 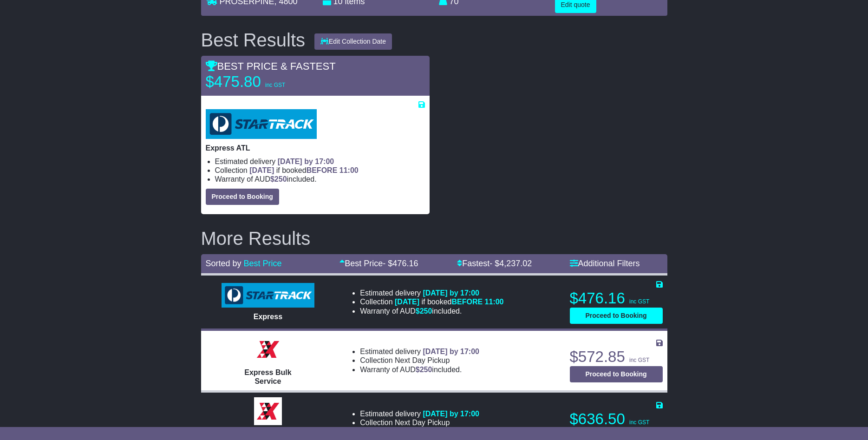 What do you see at coordinates (268, 295) in the screenshot?
I see `img: StarTrack: Express` at bounding box center [268, 295].